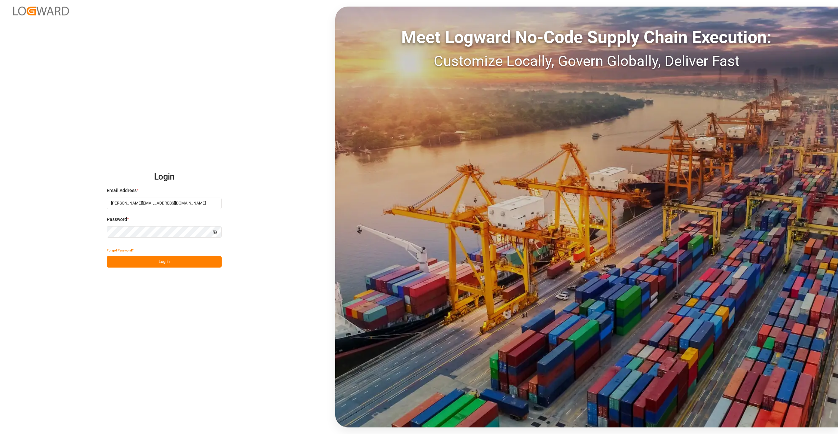 This screenshot has height=434, width=838. What do you see at coordinates (164, 177) in the screenshot?
I see `h2: Login` at bounding box center [164, 177].